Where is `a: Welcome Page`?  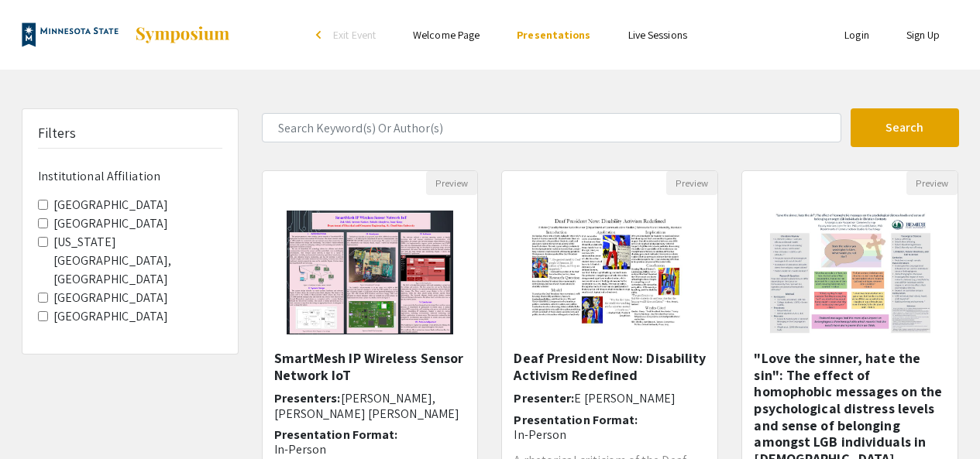 a: Welcome Page is located at coordinates (446, 35).